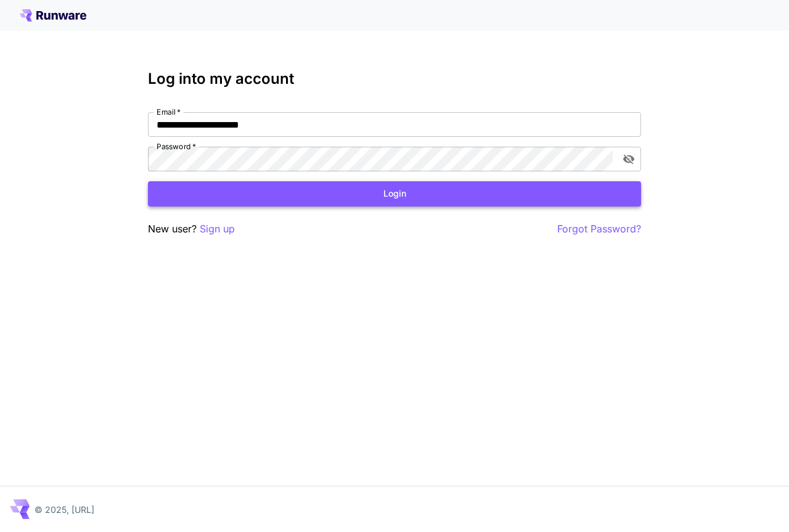  I want to click on h3: Log into my account, so click(395, 79).